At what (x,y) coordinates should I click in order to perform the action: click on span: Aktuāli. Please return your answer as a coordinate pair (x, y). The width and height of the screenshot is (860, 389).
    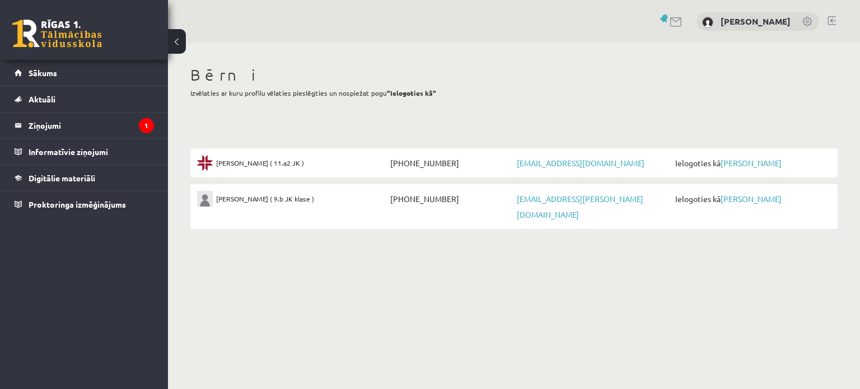
    Looking at the image, I should click on (42, 99).